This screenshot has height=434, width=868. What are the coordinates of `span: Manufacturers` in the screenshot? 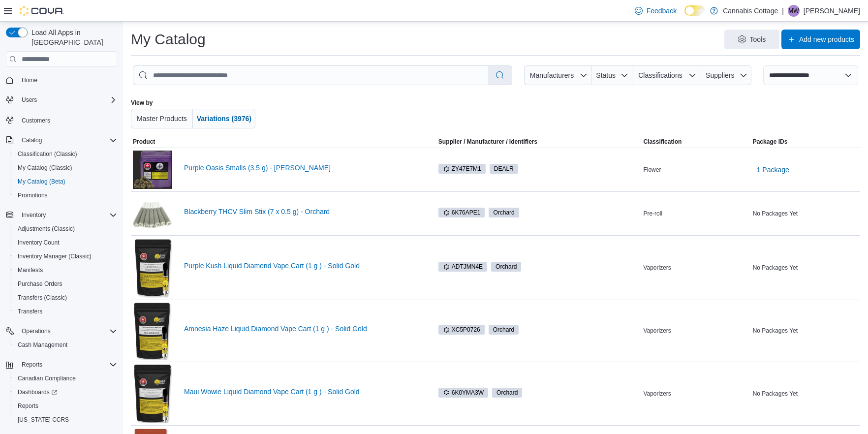 It's located at (552, 75).